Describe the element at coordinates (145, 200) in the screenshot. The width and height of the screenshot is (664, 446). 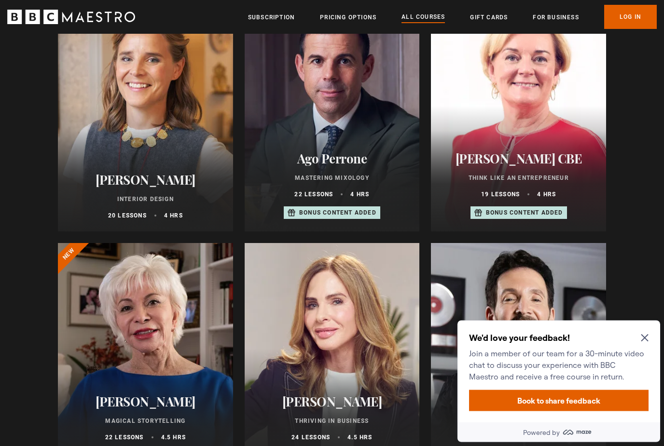
I see `p: Interior Design` at that location.